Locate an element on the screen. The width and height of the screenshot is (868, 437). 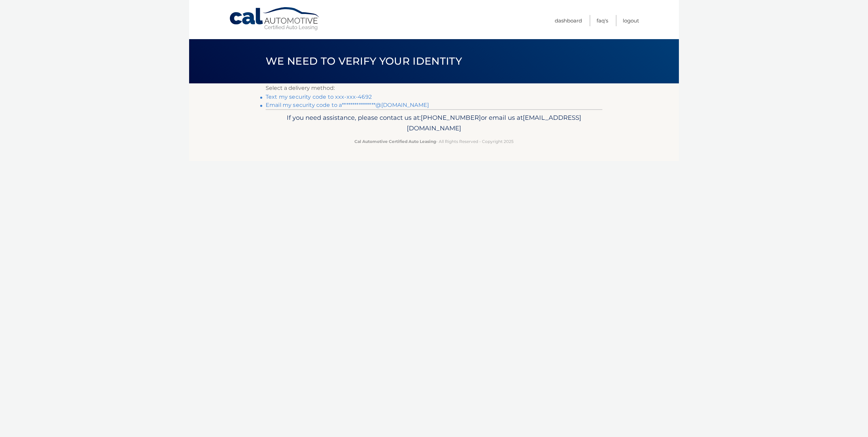
p: If you need assistance, please contact us at: or email us at is located at coordinates (434, 123).